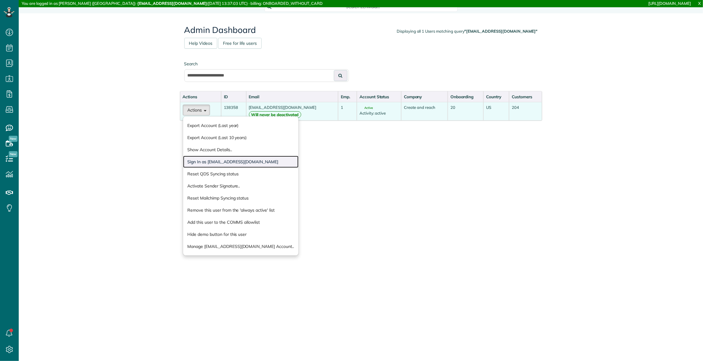 Image resolution: width=703 pixels, height=361 pixels. Describe the element at coordinates (525, 97) in the screenshot. I see `div: Customers` at that location.